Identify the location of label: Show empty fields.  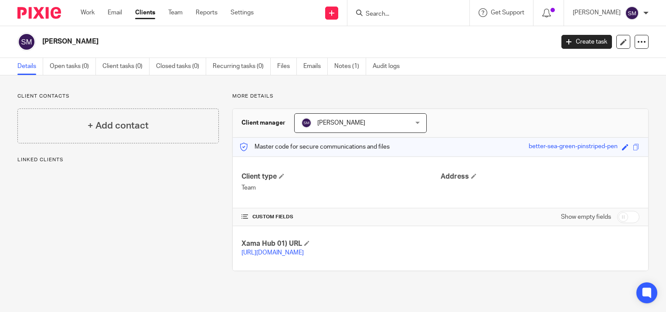
(586, 217).